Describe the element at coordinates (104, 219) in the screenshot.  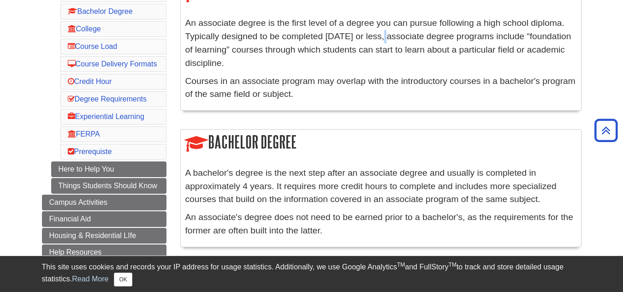
I see `a: Financial Aid` at that location.